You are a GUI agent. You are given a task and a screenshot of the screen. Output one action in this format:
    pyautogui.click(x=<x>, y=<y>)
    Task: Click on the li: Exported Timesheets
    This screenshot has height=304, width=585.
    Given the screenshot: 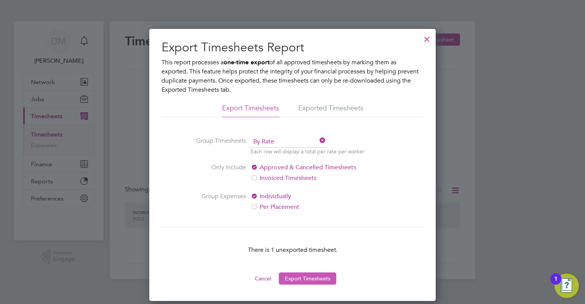 What is the action you would take?
    pyautogui.click(x=330, y=110)
    